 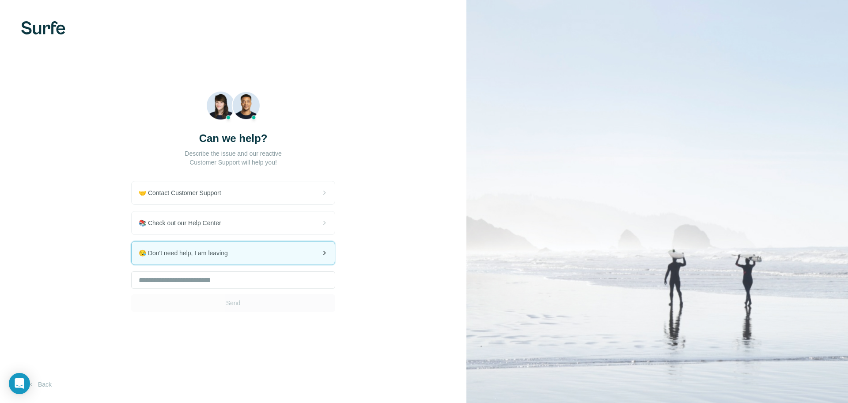 What do you see at coordinates (233, 162) in the screenshot?
I see `p: Customer Support will help you!` at bounding box center [233, 162].